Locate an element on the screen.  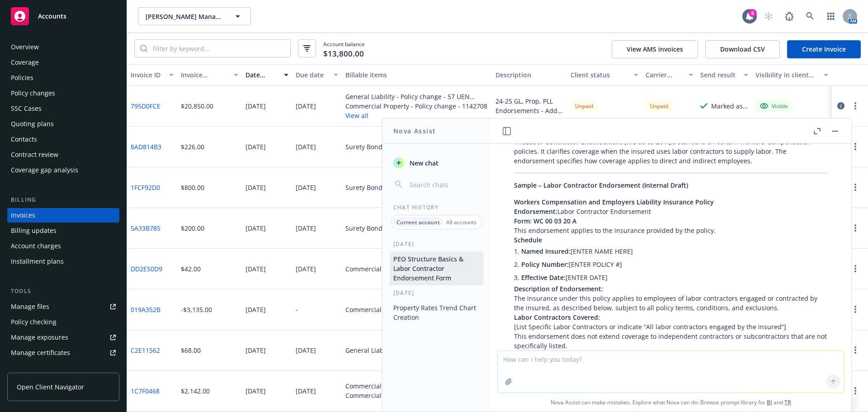
a: 1FCF92D0 is located at coordinates (145, 187).